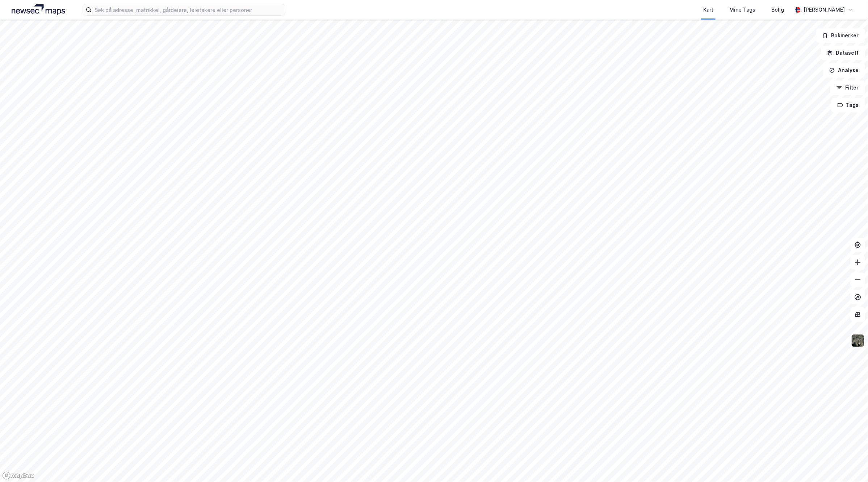  I want to click on a: Mapbox homepage, so click(18, 475).